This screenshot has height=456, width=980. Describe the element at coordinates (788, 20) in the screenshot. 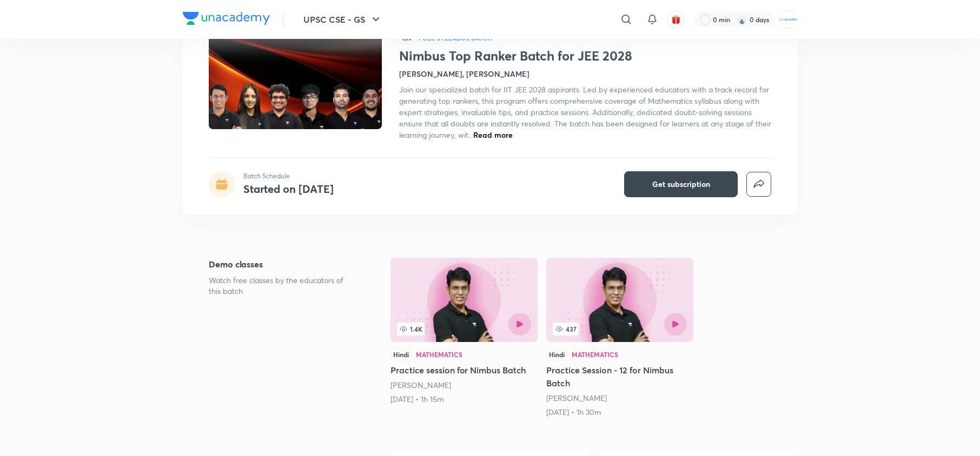

I see `img: MOHAMMED SHOAIB` at that location.